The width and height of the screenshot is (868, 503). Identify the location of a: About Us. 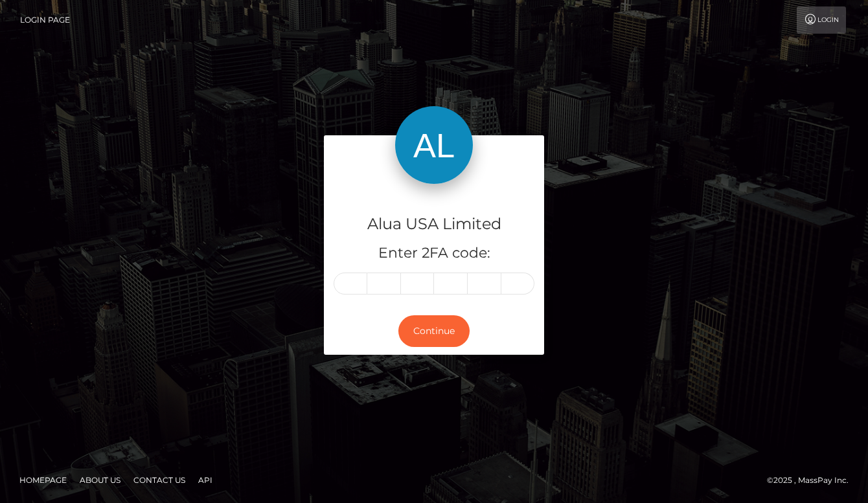
(99, 480).